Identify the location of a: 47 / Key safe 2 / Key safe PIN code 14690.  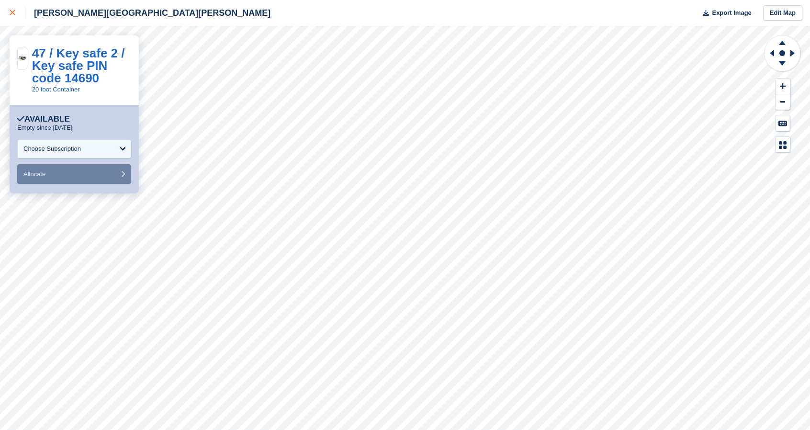
(78, 66).